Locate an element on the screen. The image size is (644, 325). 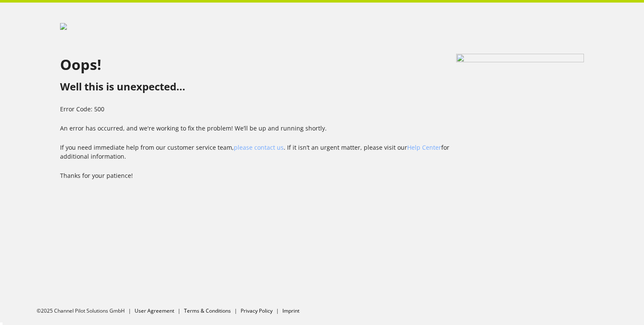
p: Thanks for your patience! is located at coordinates (258, 175).